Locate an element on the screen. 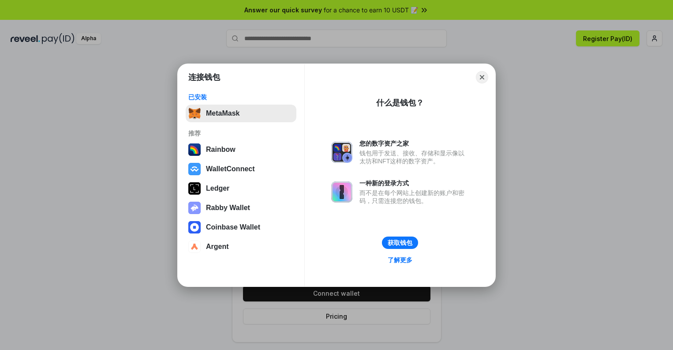  div: Rainbow is located at coordinates (221, 150).